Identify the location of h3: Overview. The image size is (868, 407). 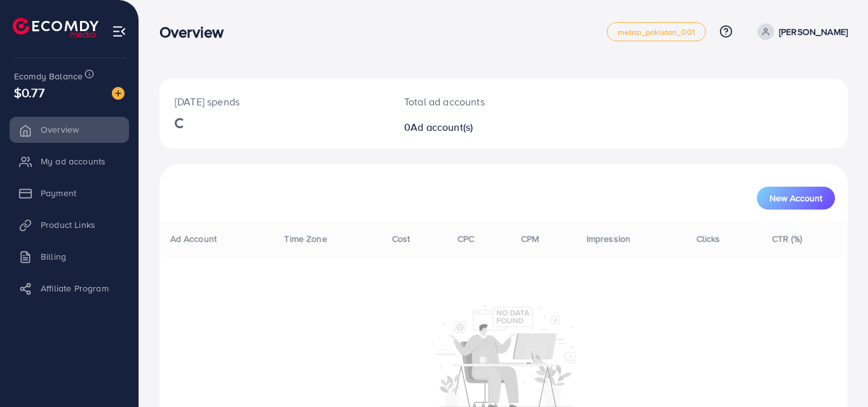
(196, 32).